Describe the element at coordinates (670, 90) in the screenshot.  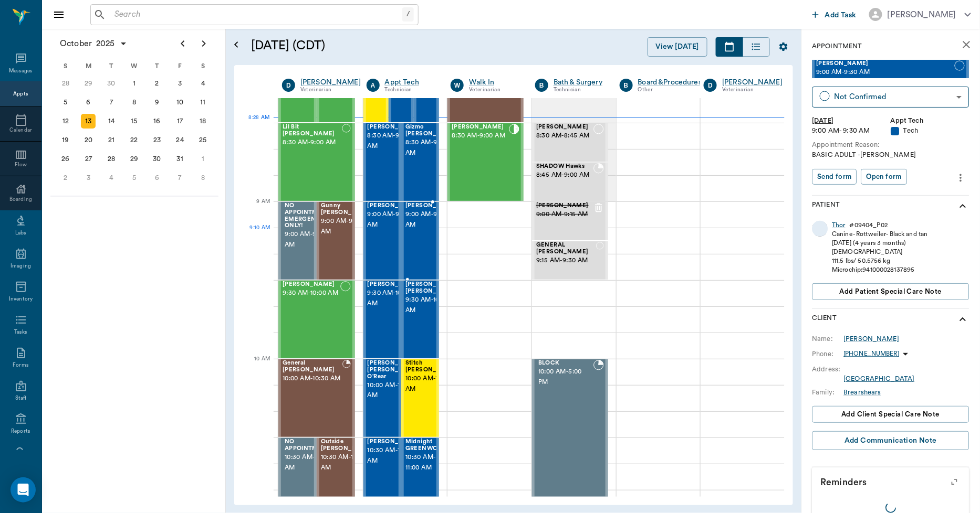
I see `div: Other` at that location.